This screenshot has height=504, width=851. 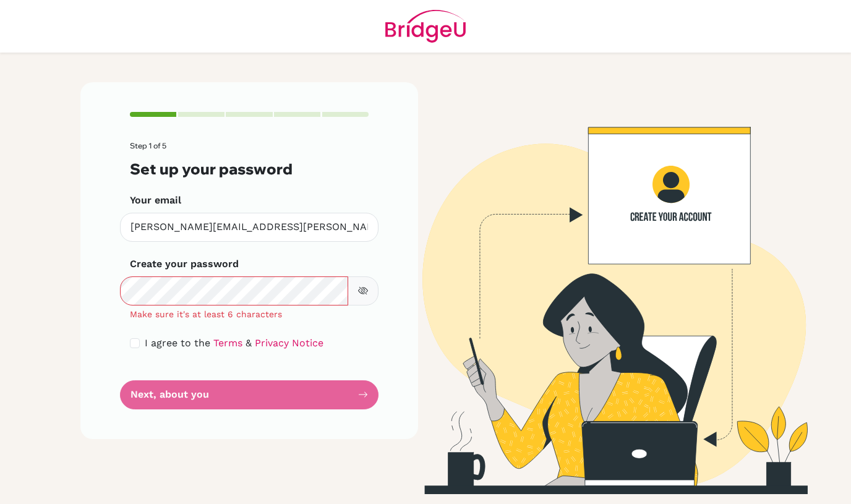 What do you see at coordinates (178, 343) in the screenshot?
I see `span: I agree to the` at bounding box center [178, 343].